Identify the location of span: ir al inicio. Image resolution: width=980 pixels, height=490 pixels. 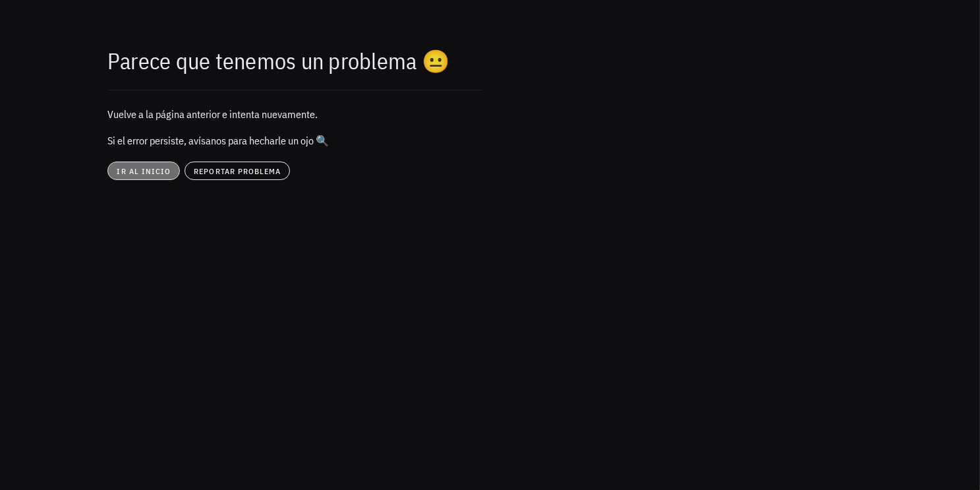
(143, 171).